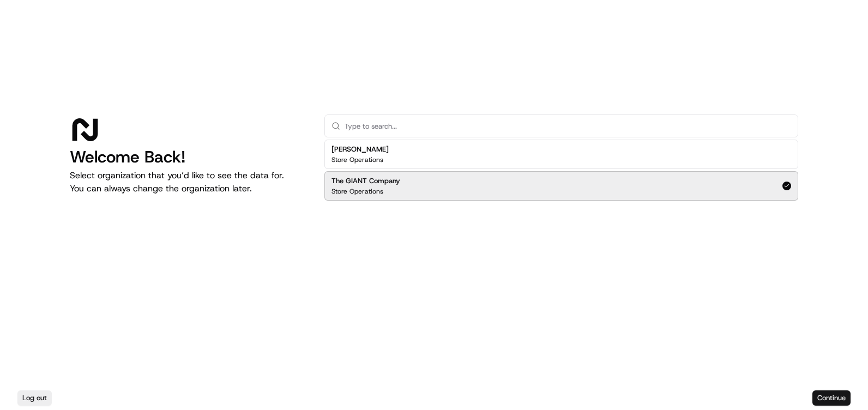 The image size is (868, 410). Describe the element at coordinates (188, 157) in the screenshot. I see `h1: Welcome Back!` at that location.